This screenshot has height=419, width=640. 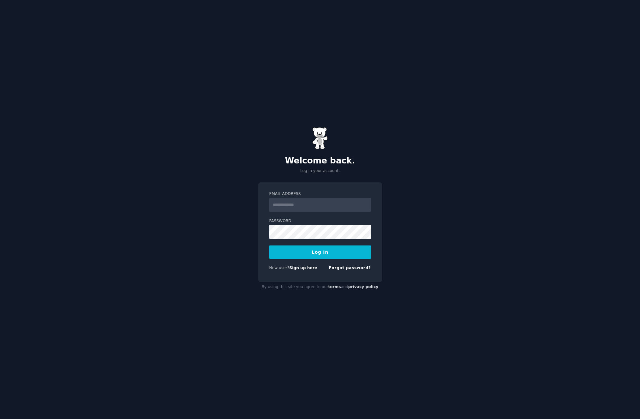 I want to click on span: New user?, so click(x=279, y=268).